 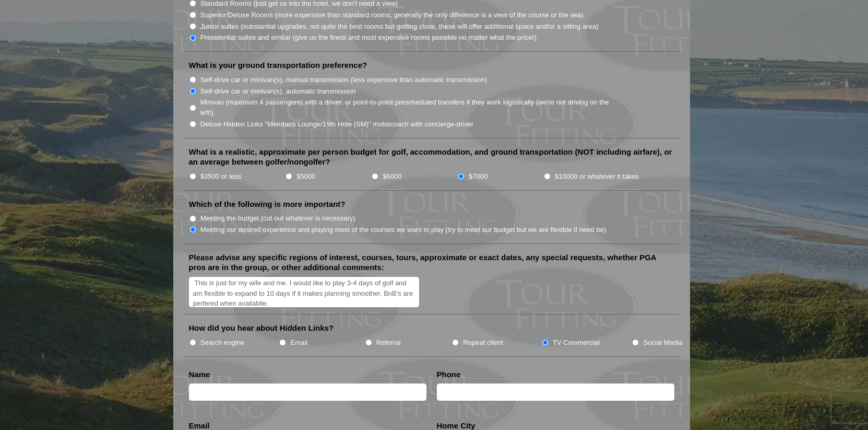 What do you see at coordinates (662, 342) in the screenshot?
I see `label: Social Media` at bounding box center [662, 342].